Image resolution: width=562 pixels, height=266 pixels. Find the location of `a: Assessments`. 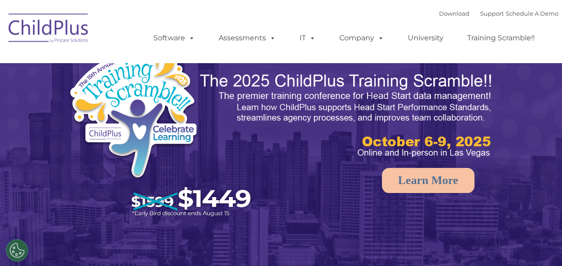

a: Assessments is located at coordinates (247, 38).